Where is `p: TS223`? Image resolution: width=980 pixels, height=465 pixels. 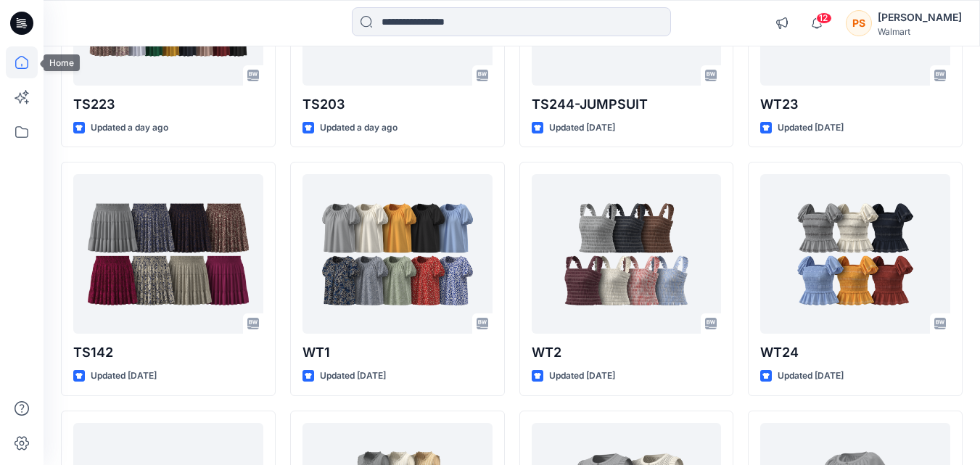 p: TS223 is located at coordinates (168, 105).